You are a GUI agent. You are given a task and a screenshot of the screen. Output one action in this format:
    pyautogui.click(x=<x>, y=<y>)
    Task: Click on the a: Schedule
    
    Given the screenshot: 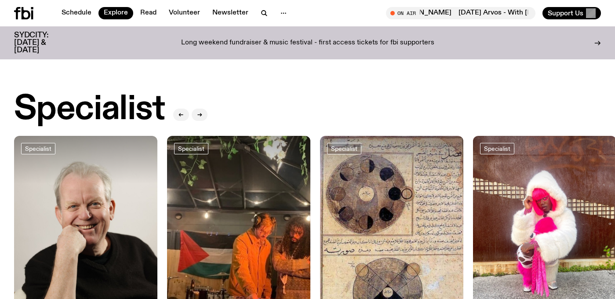 What is the action you would take?
    pyautogui.click(x=77, y=13)
    